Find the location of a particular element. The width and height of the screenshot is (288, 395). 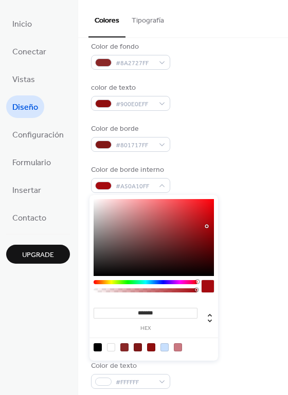

a: Contacto is located at coordinates (29, 218).